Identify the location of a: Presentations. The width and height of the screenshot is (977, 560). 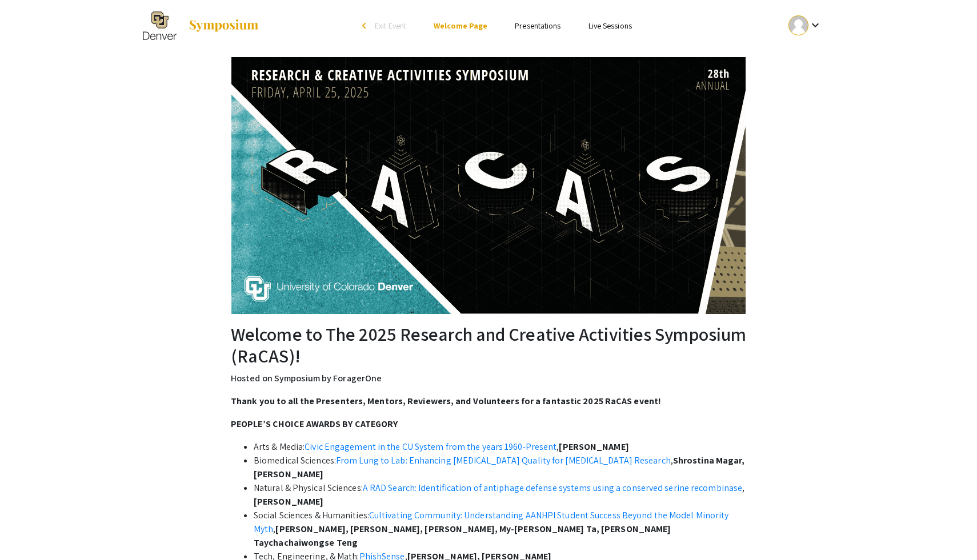
(538, 25).